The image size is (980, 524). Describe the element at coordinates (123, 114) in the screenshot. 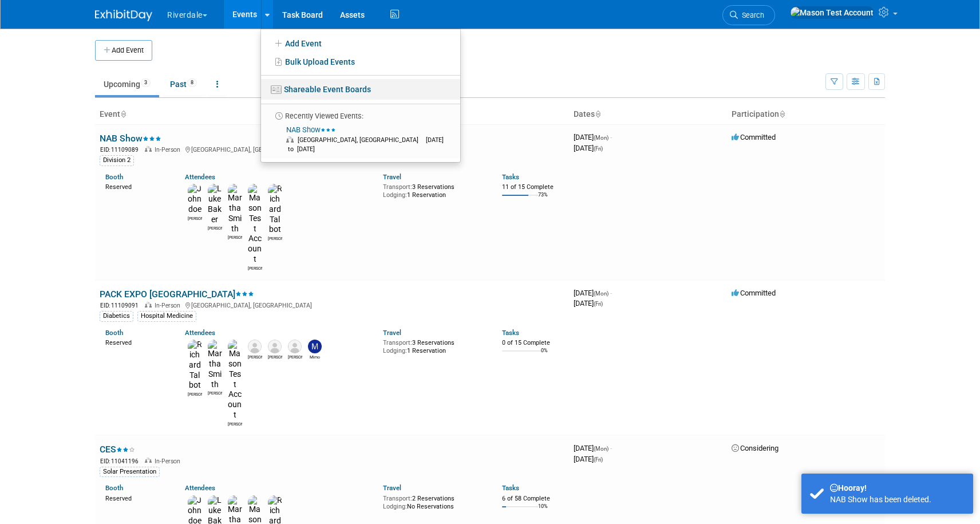

I see `a: Sort by Event Name` at that location.